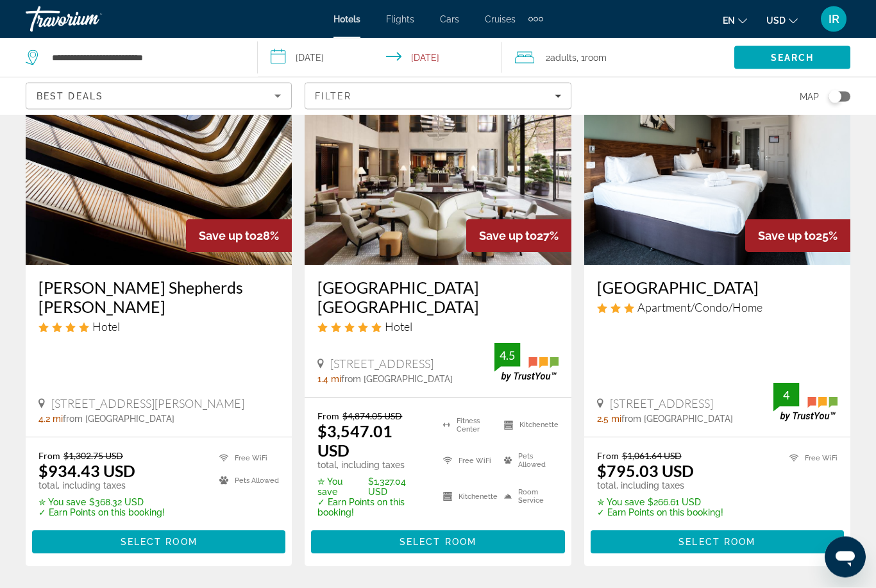 The image size is (876, 588). I want to click on p: $1,327.04 USD, so click(372, 487).